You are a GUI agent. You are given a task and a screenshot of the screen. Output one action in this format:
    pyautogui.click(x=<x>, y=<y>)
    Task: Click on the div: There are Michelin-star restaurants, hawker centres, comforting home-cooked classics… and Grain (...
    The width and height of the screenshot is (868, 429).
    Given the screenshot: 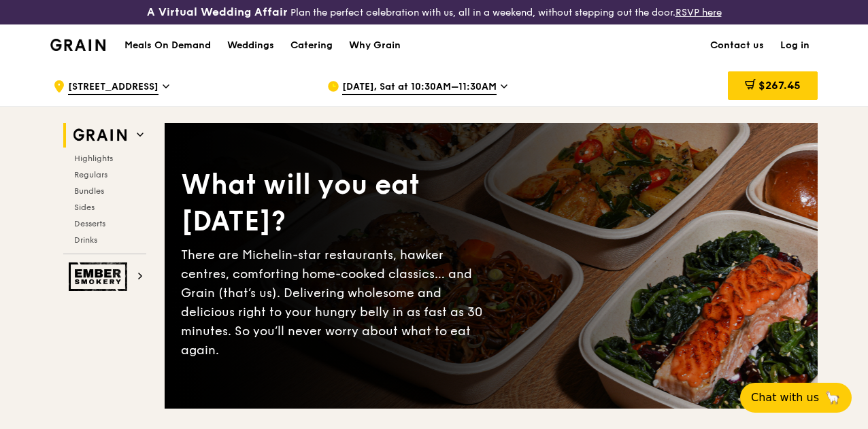 What is the action you would take?
    pyautogui.click(x=336, y=302)
    